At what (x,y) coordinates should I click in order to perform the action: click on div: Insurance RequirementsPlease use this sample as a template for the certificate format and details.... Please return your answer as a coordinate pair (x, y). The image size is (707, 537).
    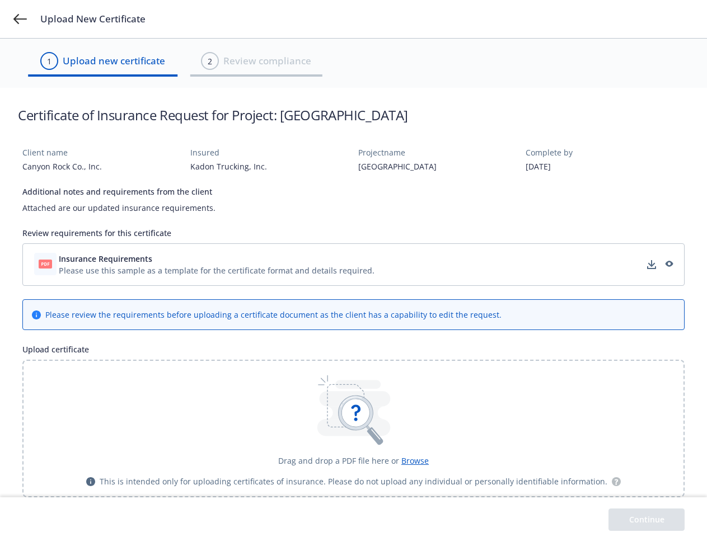
    Looking at the image, I should click on (353, 265).